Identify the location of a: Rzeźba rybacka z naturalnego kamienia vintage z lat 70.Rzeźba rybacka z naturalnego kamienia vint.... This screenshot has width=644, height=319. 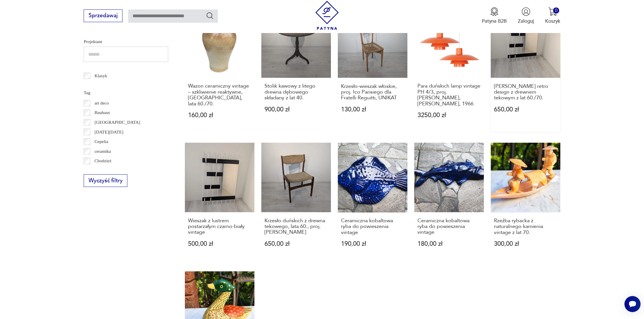
(526, 201).